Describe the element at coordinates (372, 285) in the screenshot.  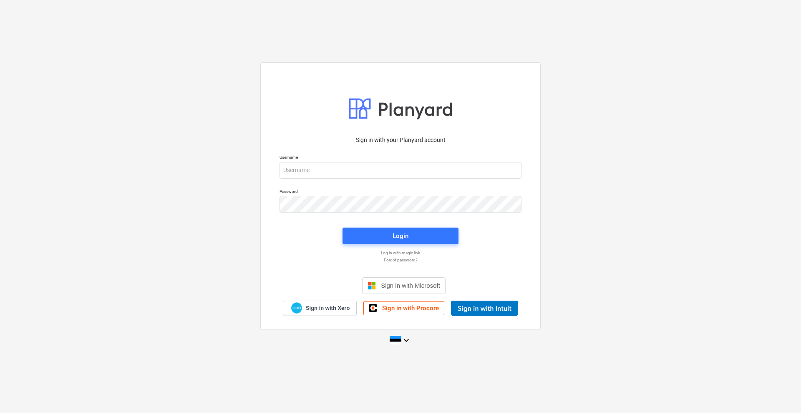
I see `img: Microsoft logo` at that location.